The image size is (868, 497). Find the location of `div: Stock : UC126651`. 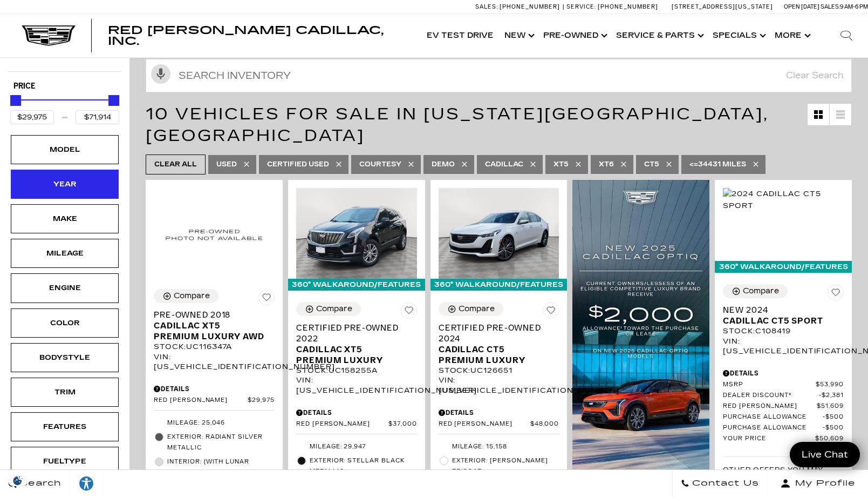

div: Stock : UC126651 is located at coordinates (499, 370).